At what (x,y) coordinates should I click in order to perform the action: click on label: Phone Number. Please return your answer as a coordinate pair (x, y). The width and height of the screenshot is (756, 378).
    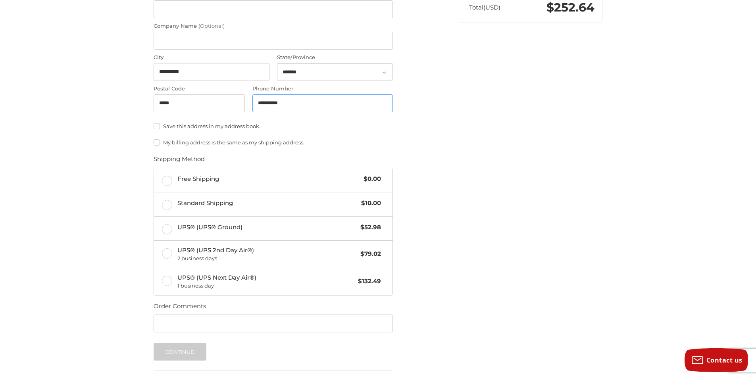
    Looking at the image, I should click on (322, 89).